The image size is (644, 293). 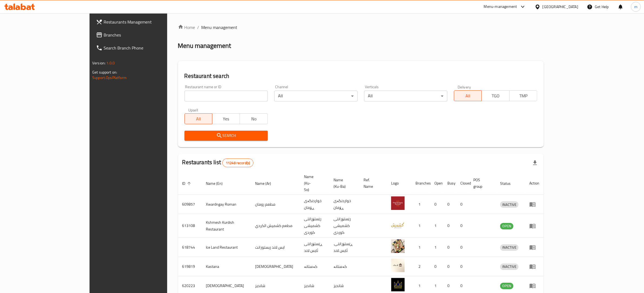 What do you see at coordinates (144, 35) in the screenshot?
I see `a: Branches` at bounding box center [144, 35].